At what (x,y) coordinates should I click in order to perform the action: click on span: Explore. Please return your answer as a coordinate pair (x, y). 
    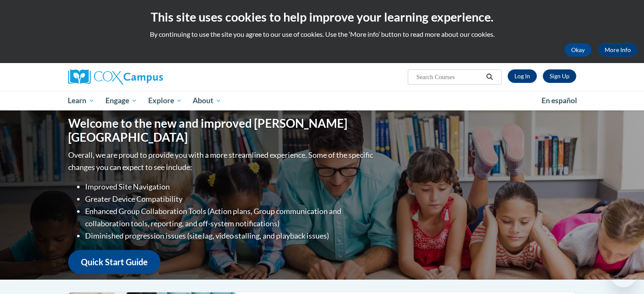
    Looking at the image, I should click on (165, 101).